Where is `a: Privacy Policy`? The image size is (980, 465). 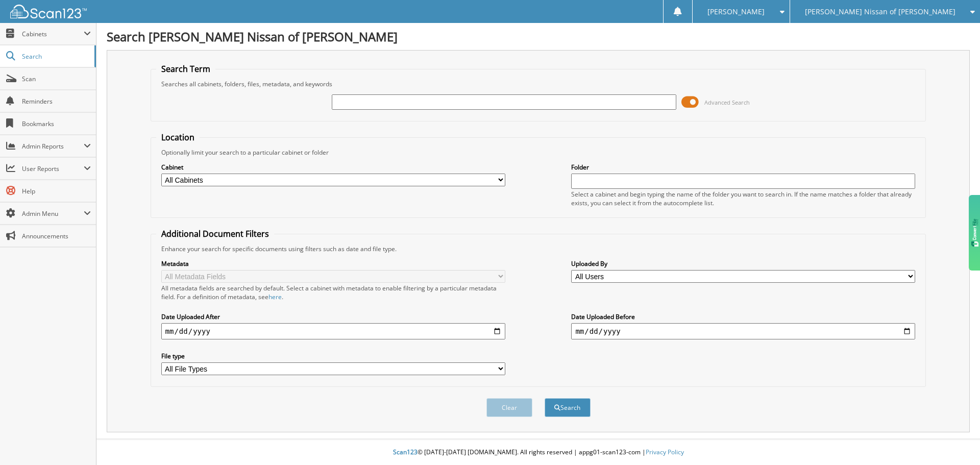 a: Privacy Policy is located at coordinates (664, 452).